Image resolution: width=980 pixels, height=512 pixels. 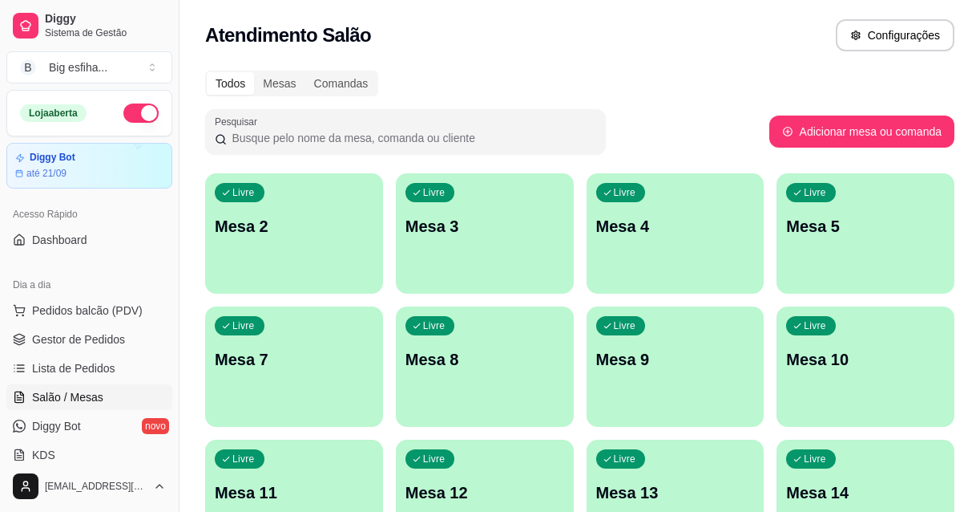 What do you see at coordinates (866, 359) in the screenshot?
I see `p: Mesa 10` at bounding box center [866, 359].